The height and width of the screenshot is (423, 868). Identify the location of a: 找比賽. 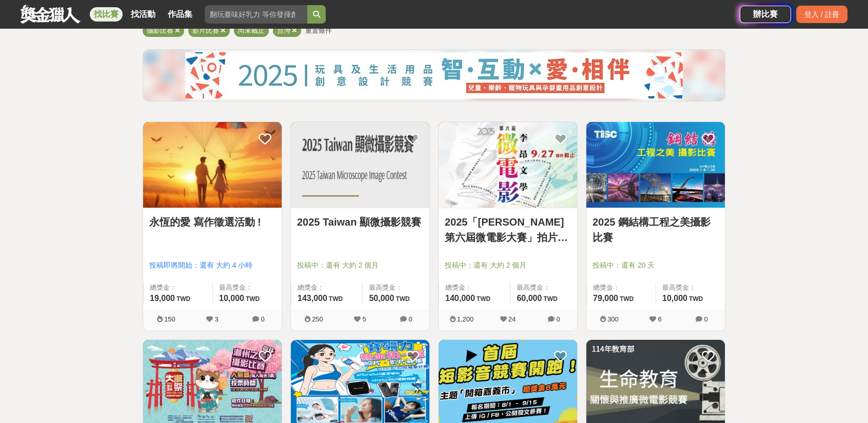
(106, 14).